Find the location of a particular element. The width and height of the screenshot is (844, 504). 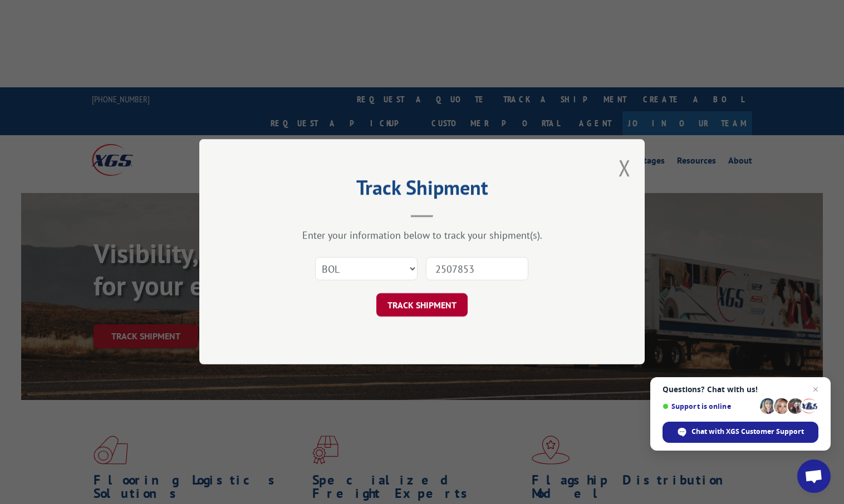

button: Close modal is located at coordinates (624, 167).